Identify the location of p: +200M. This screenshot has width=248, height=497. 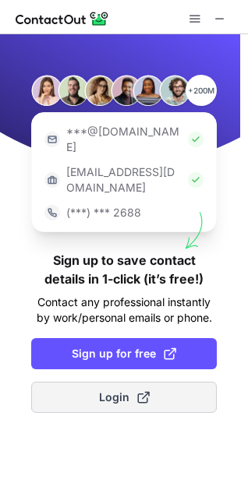
(201, 90).